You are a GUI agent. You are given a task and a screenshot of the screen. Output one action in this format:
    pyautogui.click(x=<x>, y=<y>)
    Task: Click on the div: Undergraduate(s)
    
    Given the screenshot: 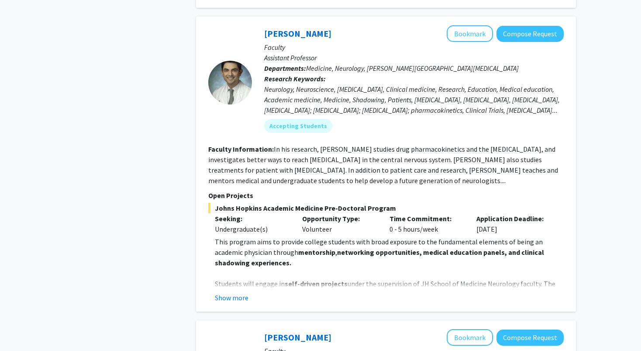 What is the action you would take?
    pyautogui.click(x=252, y=229)
    